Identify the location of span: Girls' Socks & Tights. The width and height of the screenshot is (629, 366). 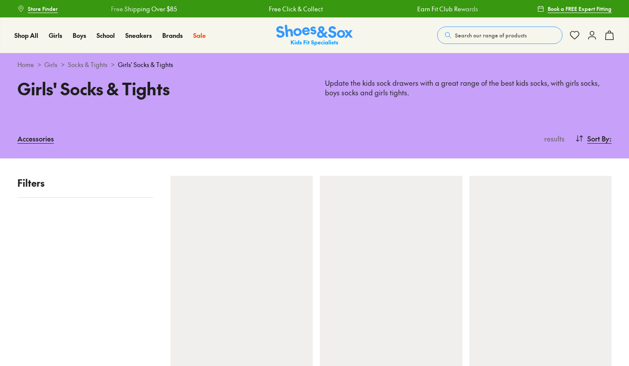
(145, 64).